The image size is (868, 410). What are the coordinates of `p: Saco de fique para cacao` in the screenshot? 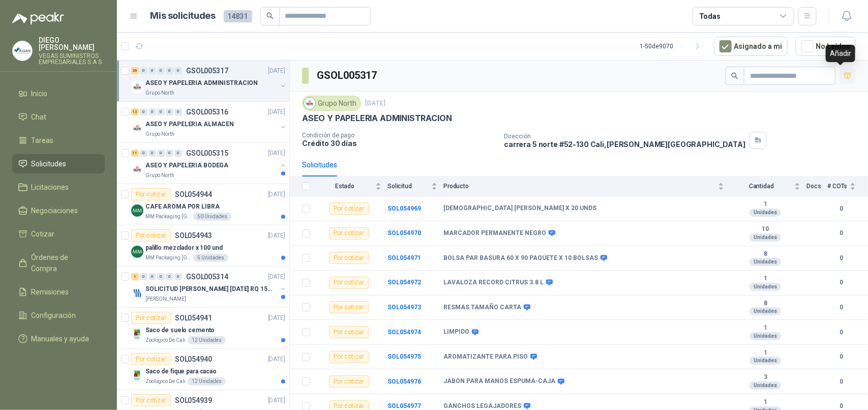 It's located at (181, 371).